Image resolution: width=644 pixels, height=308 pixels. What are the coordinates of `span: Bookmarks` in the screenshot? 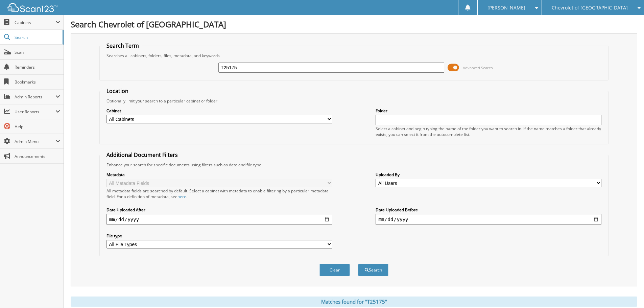 It's located at (38, 82).